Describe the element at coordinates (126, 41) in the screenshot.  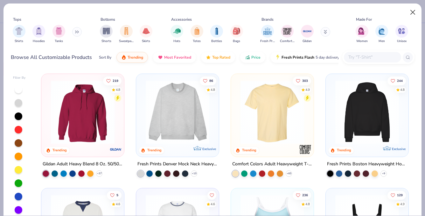
I see `span: Sweatpants` at that location.